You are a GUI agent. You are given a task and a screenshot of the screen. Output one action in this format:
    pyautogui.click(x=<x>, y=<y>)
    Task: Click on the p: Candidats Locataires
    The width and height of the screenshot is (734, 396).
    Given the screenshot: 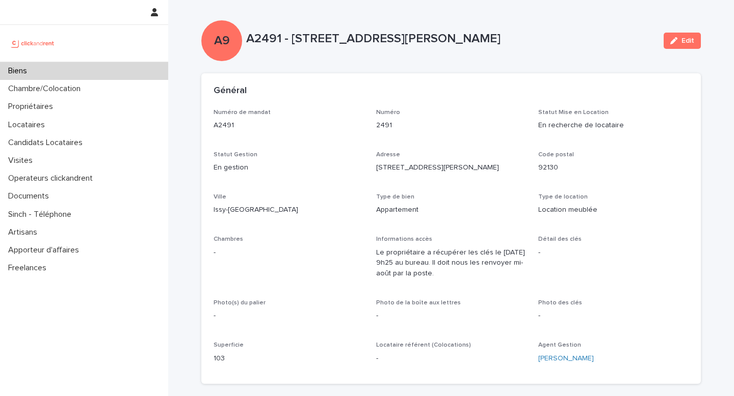 What is the action you would take?
    pyautogui.click(x=47, y=143)
    